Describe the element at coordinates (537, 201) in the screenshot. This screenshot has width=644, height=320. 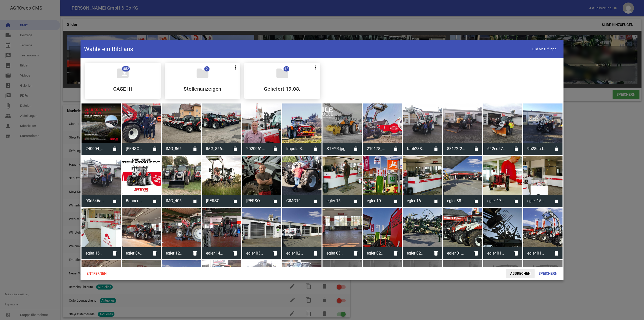
I see `span: egler 157.jpg` at that location.